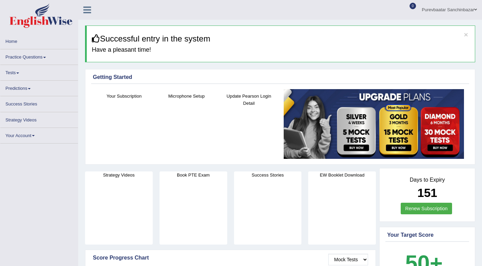 This screenshot has width=482, height=266. I want to click on a: Practice Questions, so click(39, 56).